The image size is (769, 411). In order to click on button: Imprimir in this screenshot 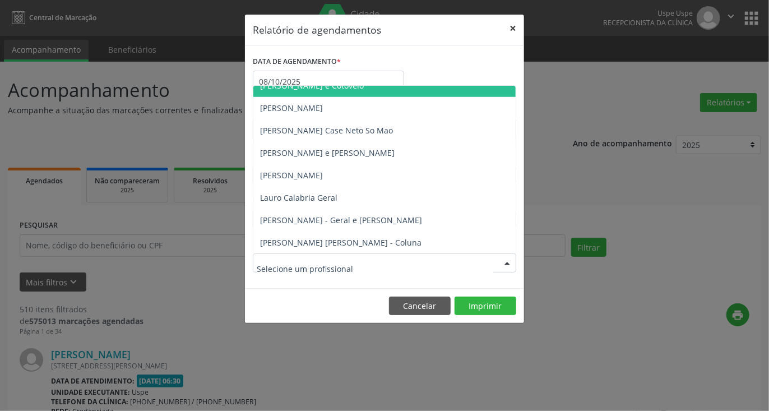, I will do `click(485, 306)`.